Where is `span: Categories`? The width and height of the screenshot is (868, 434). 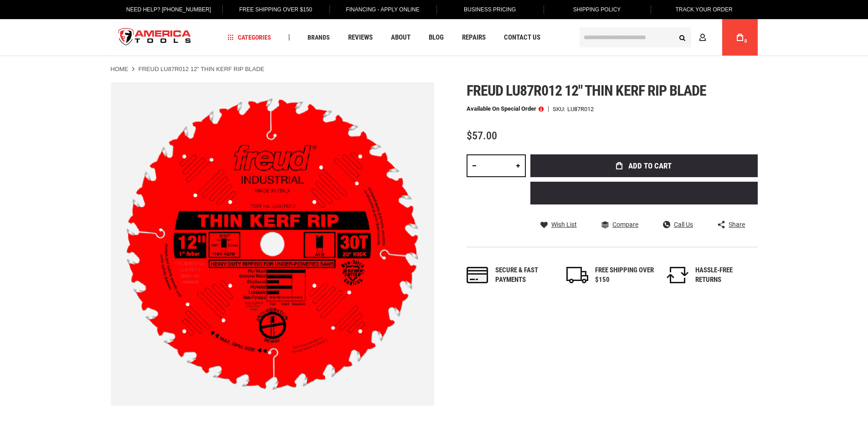 span: Categories is located at coordinates (250, 37).